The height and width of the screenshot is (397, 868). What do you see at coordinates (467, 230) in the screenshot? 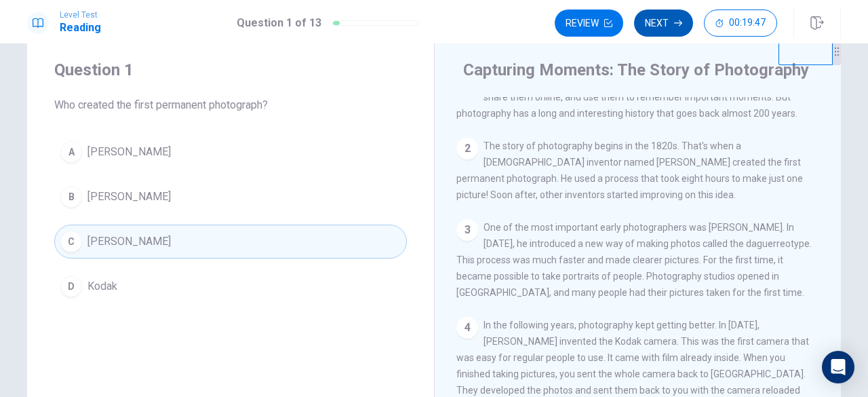
I see `div: 3` at bounding box center [467, 230].